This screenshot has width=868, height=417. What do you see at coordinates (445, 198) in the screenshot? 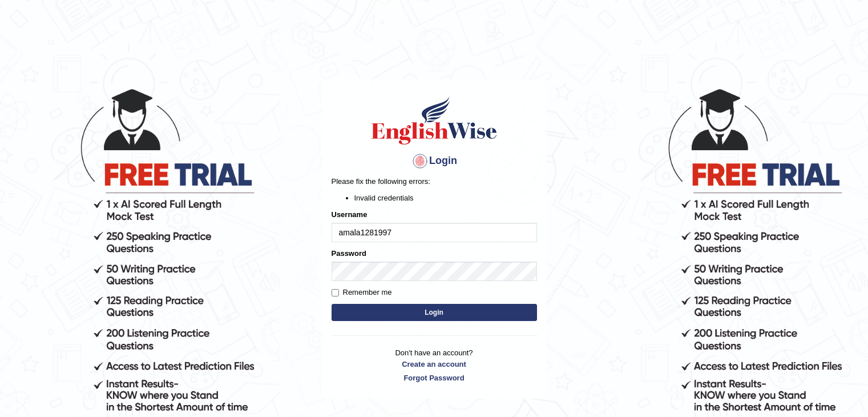
I see `li: Invalid credentials` at bounding box center [445, 198].